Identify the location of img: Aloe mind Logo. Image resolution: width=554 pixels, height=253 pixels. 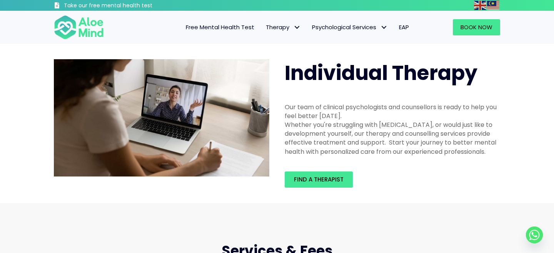
(79, 27).